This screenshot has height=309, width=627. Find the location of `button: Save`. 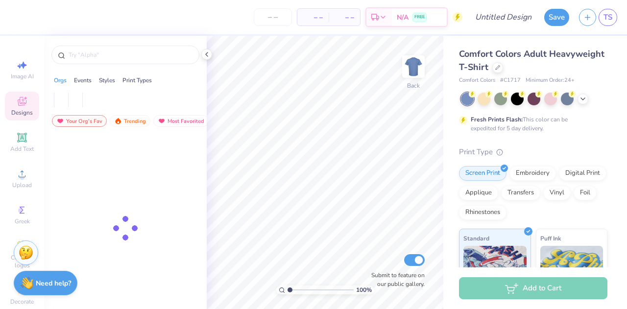

button: Save is located at coordinates (557, 17).